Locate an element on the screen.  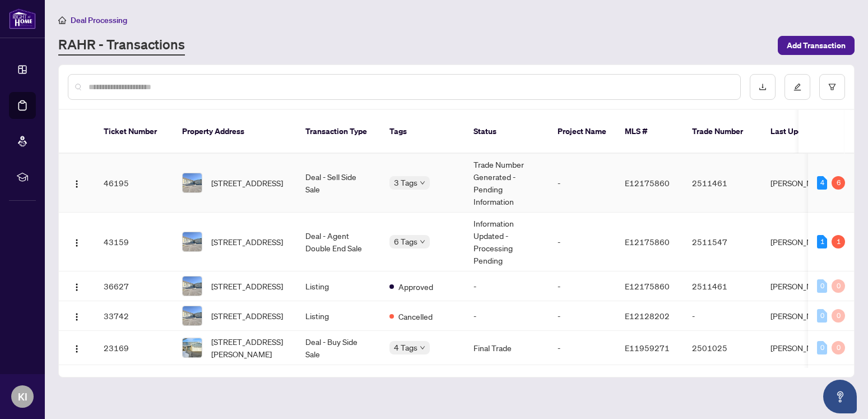
td: 46195 is located at coordinates (134, 183).